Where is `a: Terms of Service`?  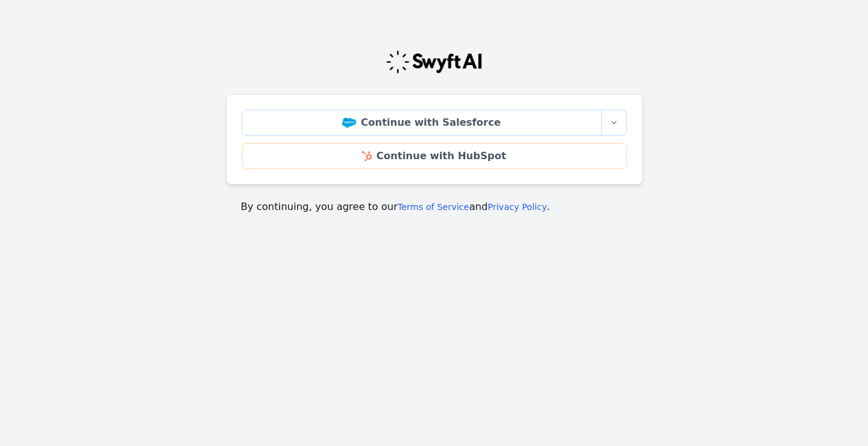
a: Terms of Service is located at coordinates (434, 207).